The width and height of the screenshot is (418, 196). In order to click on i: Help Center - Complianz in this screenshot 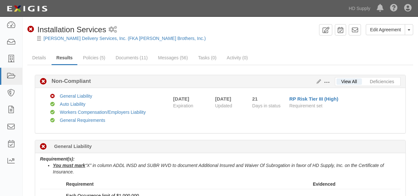, I will do `click(394, 8)`.